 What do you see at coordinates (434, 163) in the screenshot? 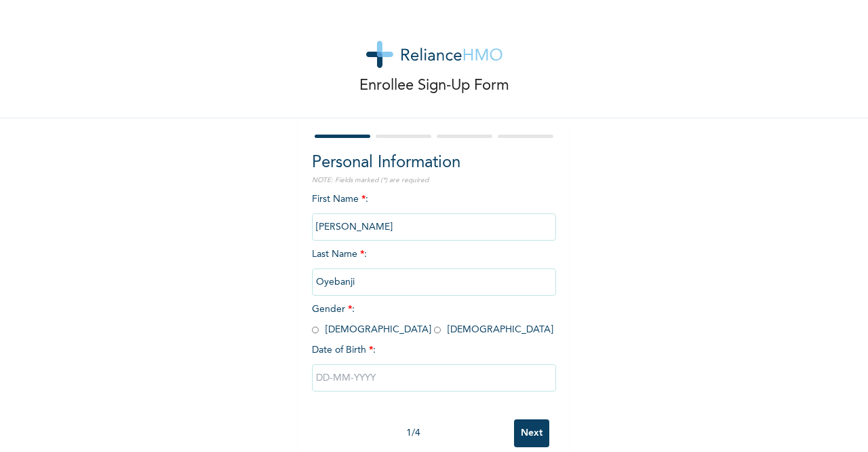
I see `h2: Personal Information` at bounding box center [434, 163].